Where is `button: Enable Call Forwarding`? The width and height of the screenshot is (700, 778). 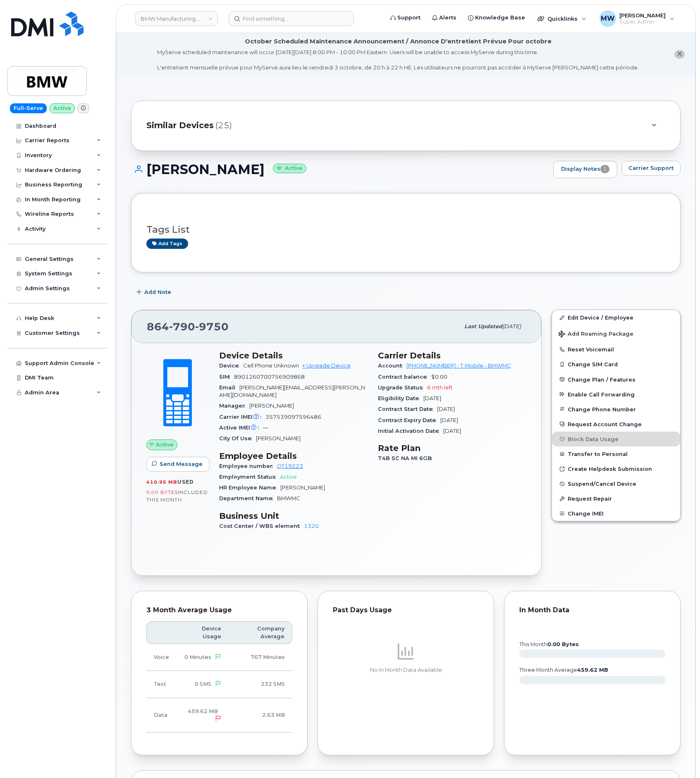 button: Enable Call Forwarding is located at coordinates (616, 394).